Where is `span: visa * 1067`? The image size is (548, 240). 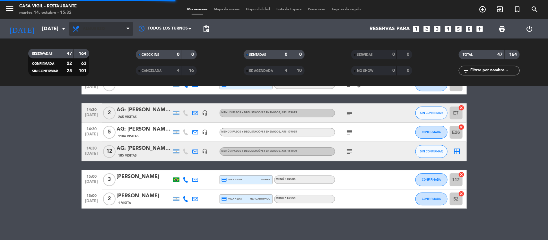 span: visa * 1067 is located at coordinates (232, 199).